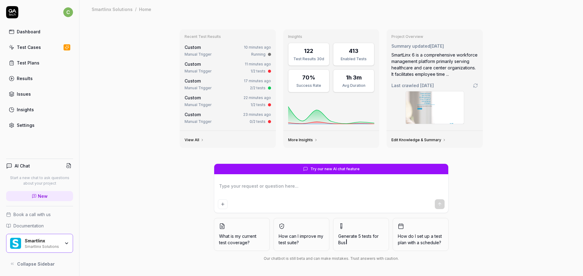 The width and height of the screenshot is (583, 276). I want to click on div: Settings, so click(26, 125).